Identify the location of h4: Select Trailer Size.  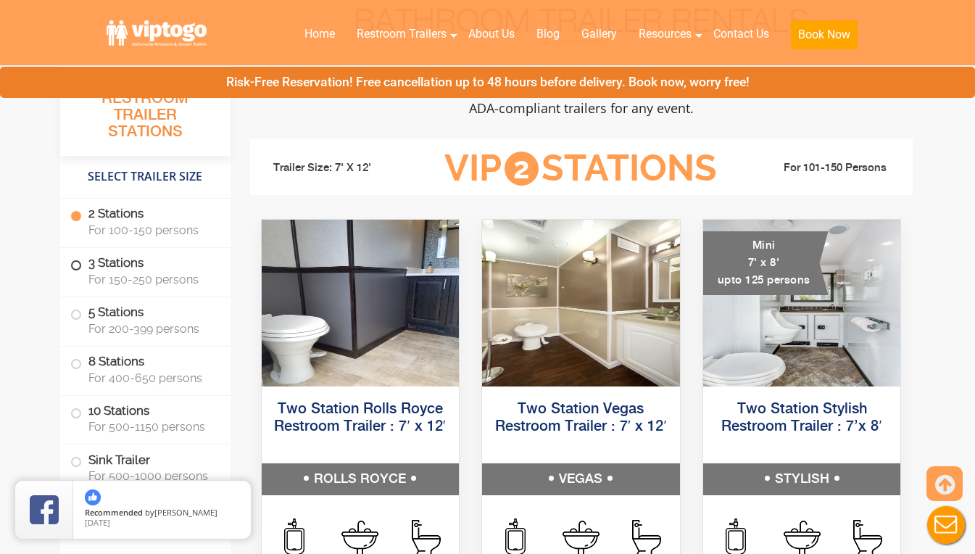
(145, 177).